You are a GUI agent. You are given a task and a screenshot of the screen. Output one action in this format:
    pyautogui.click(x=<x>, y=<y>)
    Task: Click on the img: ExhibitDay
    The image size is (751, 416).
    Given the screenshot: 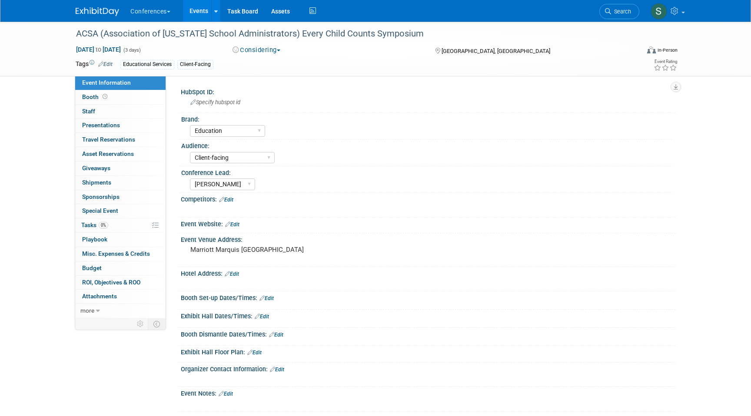 What is the action you would take?
    pyautogui.click(x=97, y=12)
    